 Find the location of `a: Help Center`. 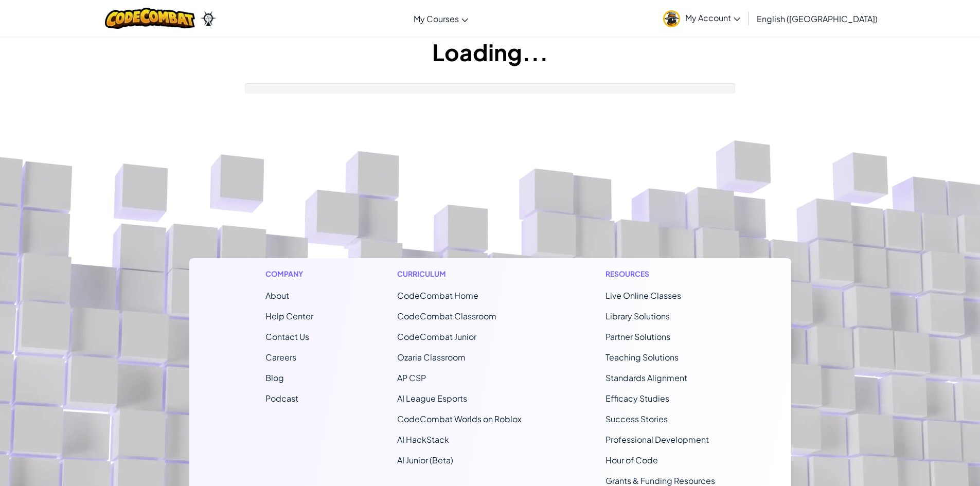

a: Help Center is located at coordinates (289, 316).